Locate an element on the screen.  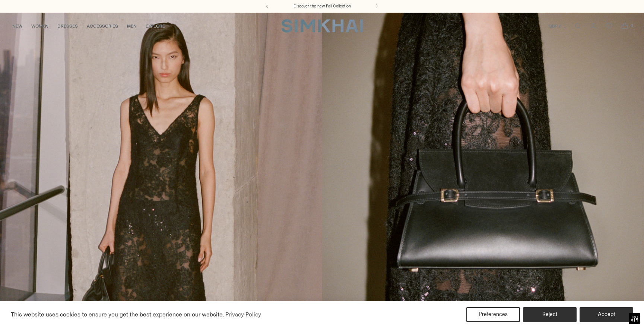
button: Reject is located at coordinates (550, 314).